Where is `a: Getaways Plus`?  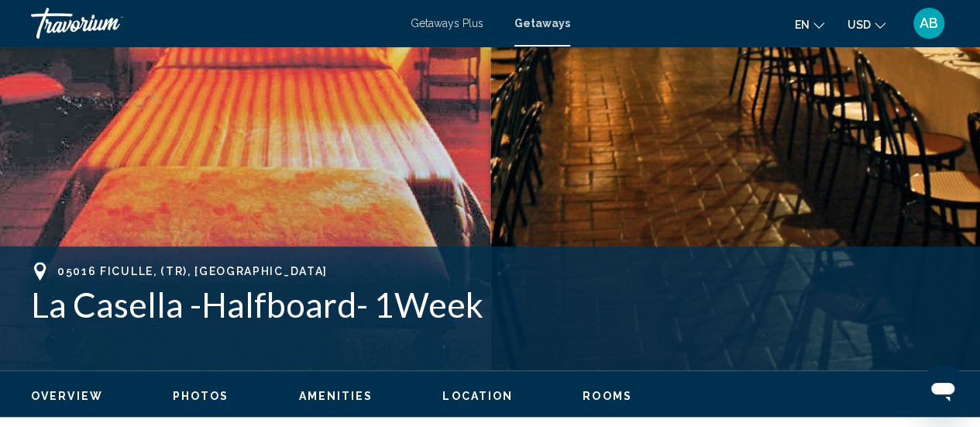
a: Getaways Plus is located at coordinates (447, 23).